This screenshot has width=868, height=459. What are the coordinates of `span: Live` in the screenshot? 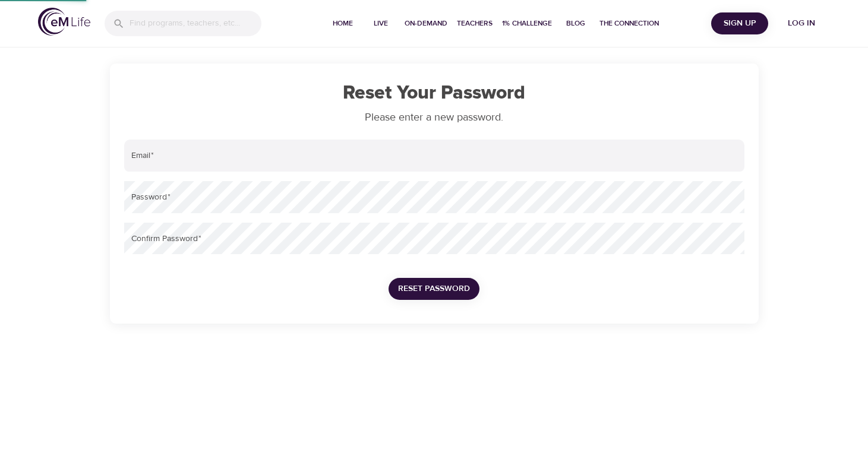 It's located at (381, 23).